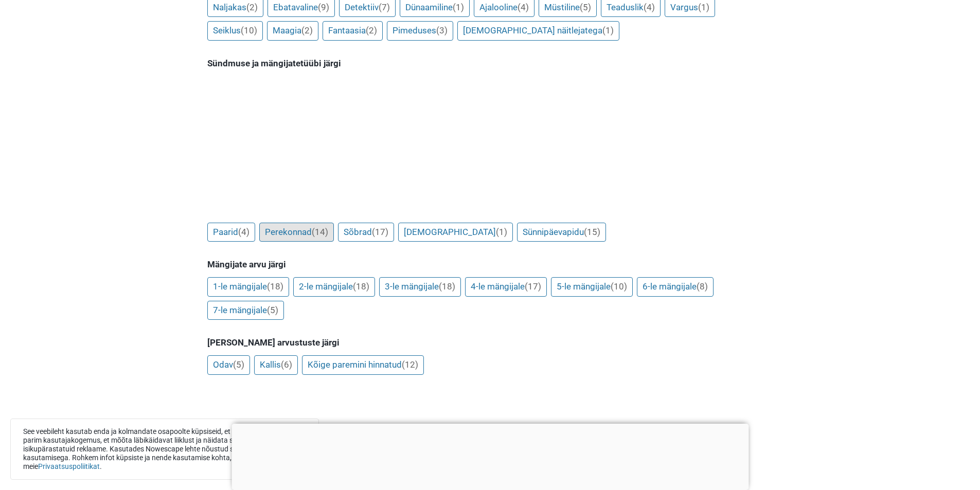 Image resolution: width=980 pixels, height=490 pixels. What do you see at coordinates (165, 449) in the screenshot?
I see `div: See veebileht kasutab enda ja kolmandate osapoolte küpsiseid, et tuua sinuni parim kasutajakogemu...` at bounding box center [165, 449].